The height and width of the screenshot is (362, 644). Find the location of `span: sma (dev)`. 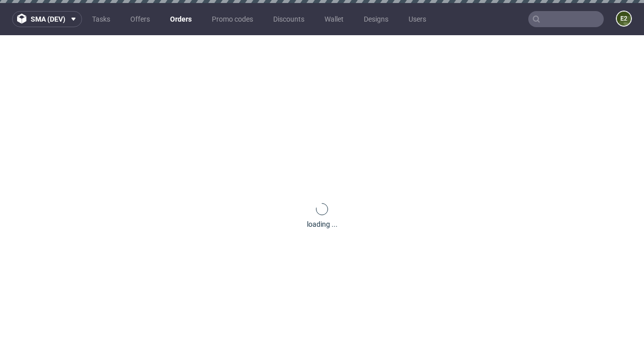

span: sma (dev) is located at coordinates (48, 19).